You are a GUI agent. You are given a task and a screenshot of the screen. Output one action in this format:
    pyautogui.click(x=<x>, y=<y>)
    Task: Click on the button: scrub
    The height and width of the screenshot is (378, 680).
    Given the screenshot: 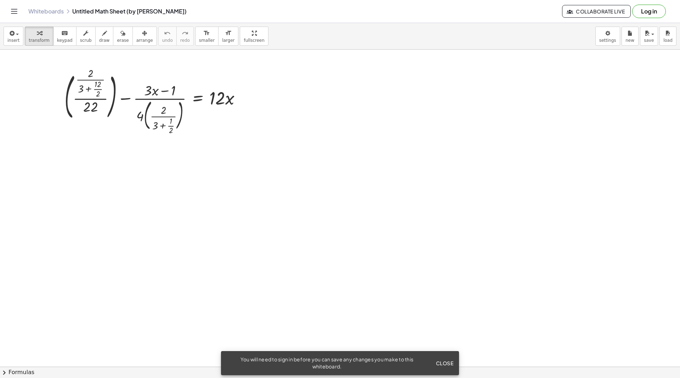 What is the action you would take?
    pyautogui.click(x=86, y=36)
    